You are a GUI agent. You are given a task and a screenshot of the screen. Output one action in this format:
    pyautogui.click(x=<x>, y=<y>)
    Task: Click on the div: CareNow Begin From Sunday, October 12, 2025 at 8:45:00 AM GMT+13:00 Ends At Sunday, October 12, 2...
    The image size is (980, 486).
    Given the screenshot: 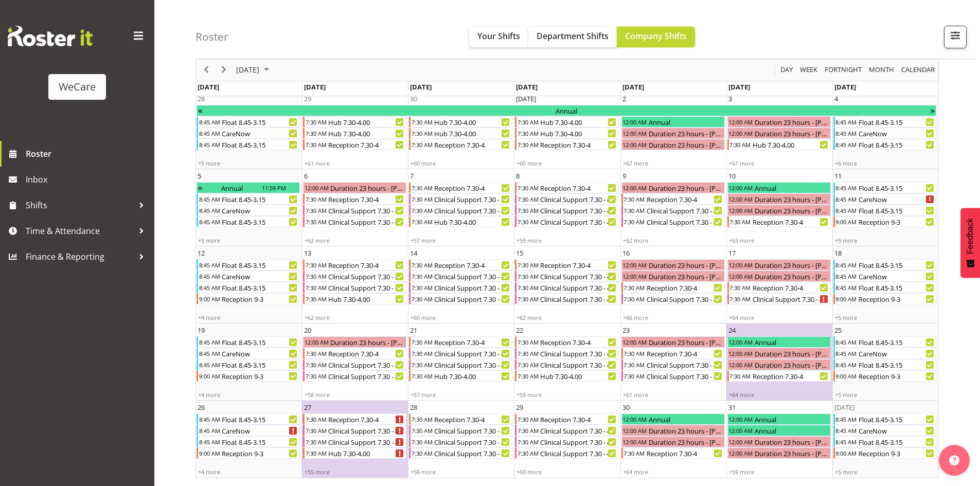 What is the action you would take?
    pyautogui.click(x=248, y=276)
    